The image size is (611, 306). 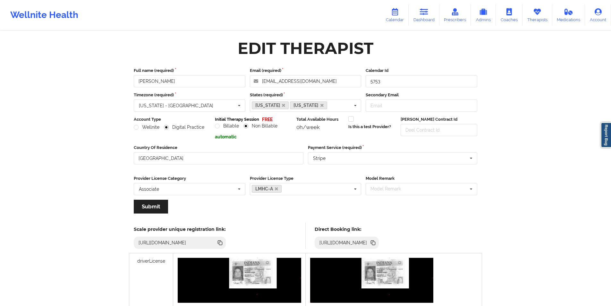 I want to click on p: automatic, so click(x=253, y=137).